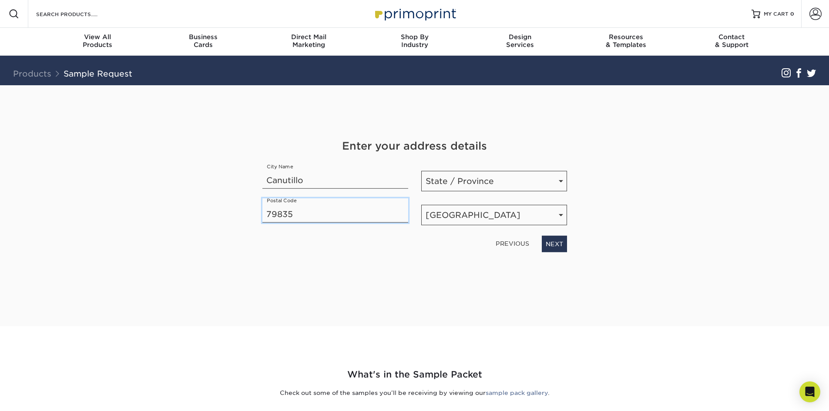 This screenshot has height=411, width=829. What do you see at coordinates (414, 37) in the screenshot?
I see `span: Shop By` at bounding box center [414, 37].